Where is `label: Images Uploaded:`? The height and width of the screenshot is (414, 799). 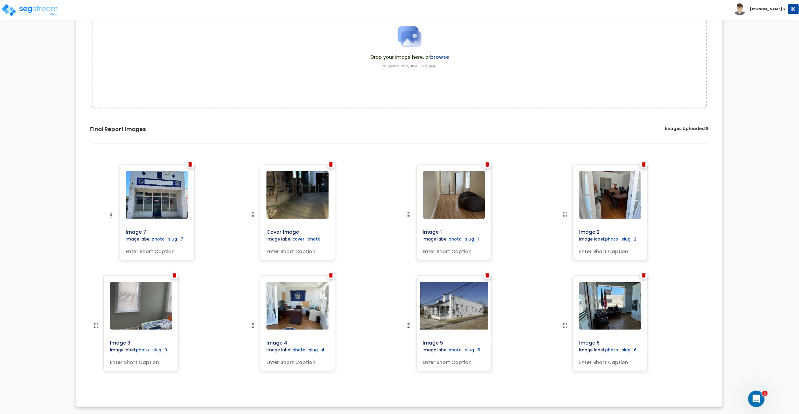 label: Images Uploaded: is located at coordinates (687, 129).